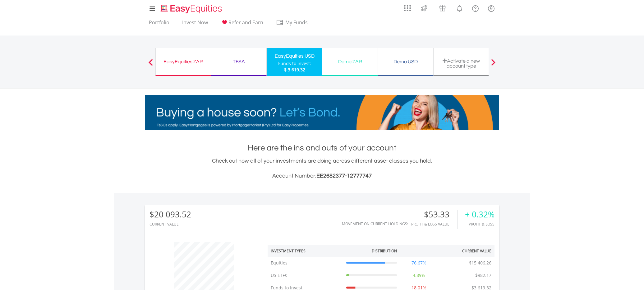 Image resolution: width=644 pixels, height=290 pixels. What do you see at coordinates (434, 224) in the screenshot?
I see `div: Profit & Loss Value` at bounding box center [434, 224].